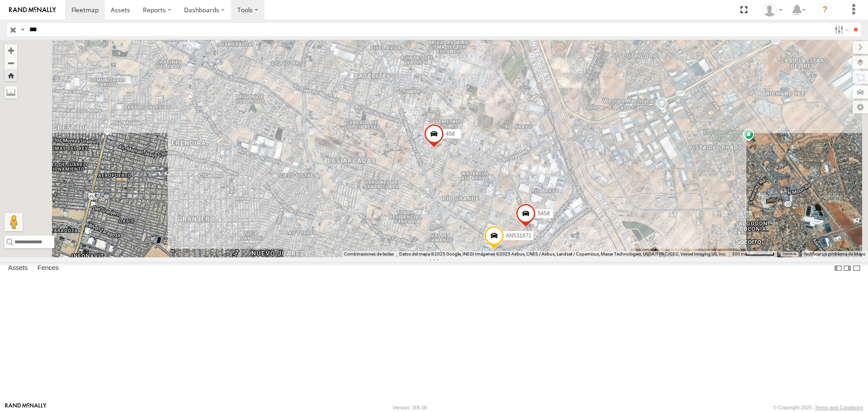 The height and width of the screenshot is (412, 868). I want to click on button: Arrastra al hombrecito al mapa para abrir Street View, so click(13, 222).